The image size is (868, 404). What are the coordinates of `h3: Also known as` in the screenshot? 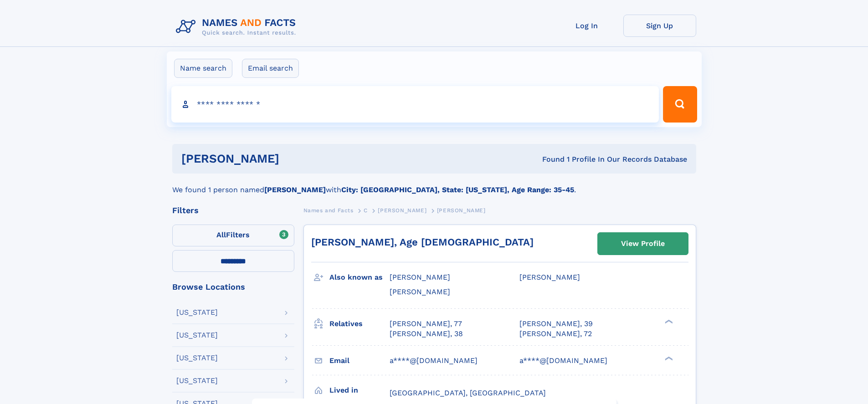 It's located at (359, 278).